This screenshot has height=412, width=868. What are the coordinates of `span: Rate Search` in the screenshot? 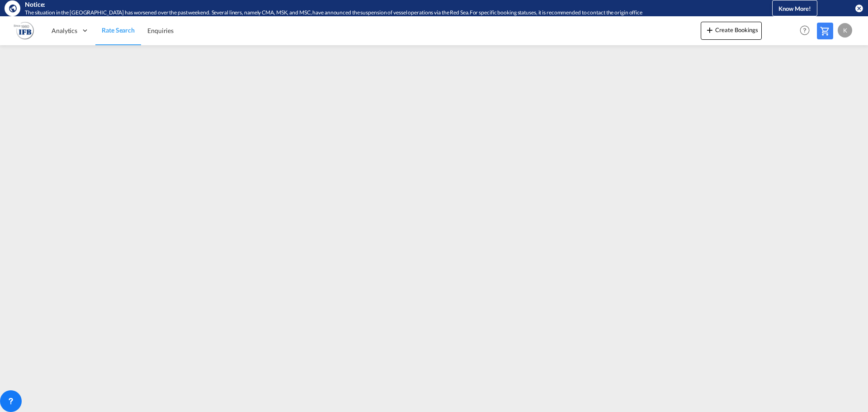 It's located at (118, 30).